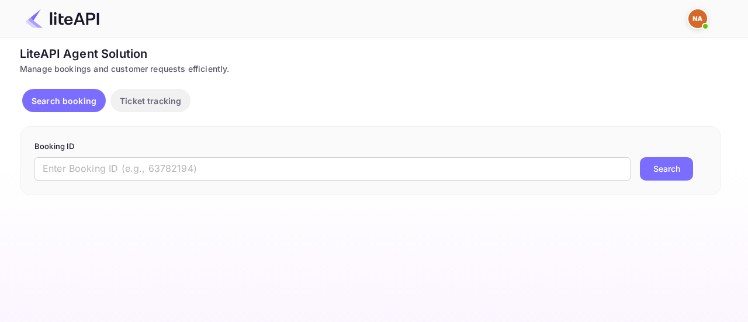 This screenshot has width=748, height=322. I want to click on p: Search booking, so click(64, 101).